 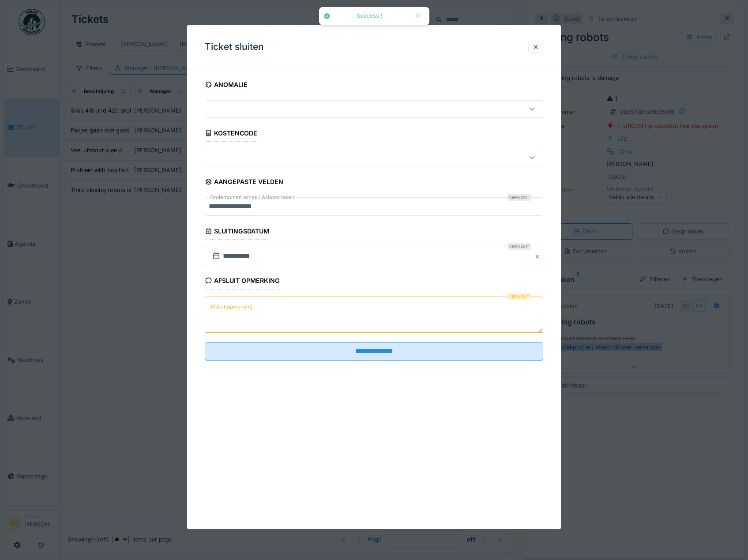 I want to click on div: Anomalie, so click(x=226, y=86).